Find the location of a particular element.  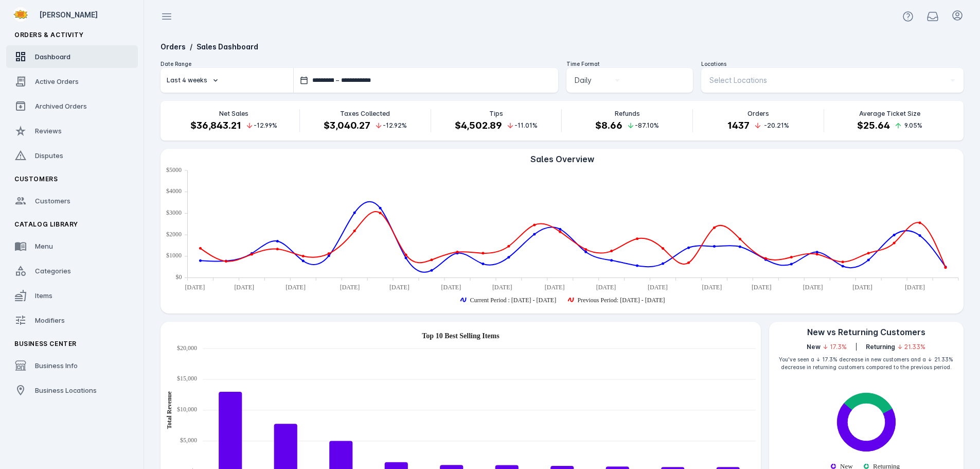

a: Reviews is located at coordinates (72, 131).